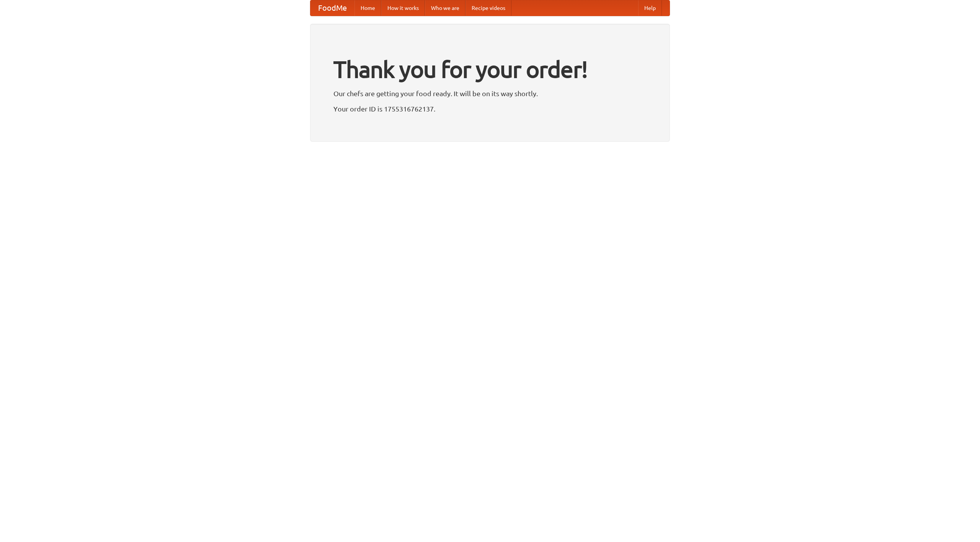 This screenshot has width=980, height=542. Describe the element at coordinates (490, 109) in the screenshot. I see `p: Your order ID is 1755316762137.` at that location.